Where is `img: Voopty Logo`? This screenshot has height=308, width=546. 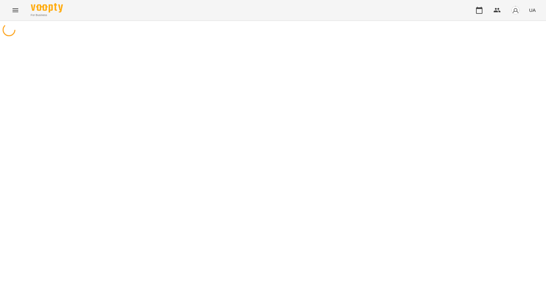 img: Voopty Logo is located at coordinates (47, 8).